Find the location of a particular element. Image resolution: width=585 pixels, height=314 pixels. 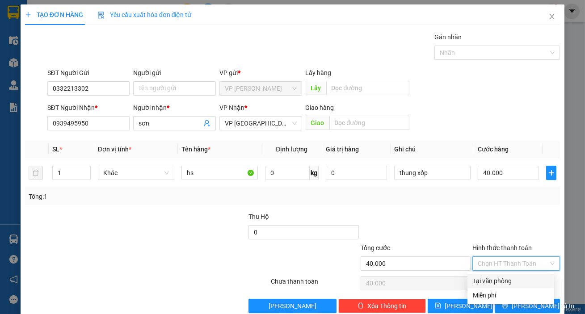

input: 0 is located at coordinates (356, 173).